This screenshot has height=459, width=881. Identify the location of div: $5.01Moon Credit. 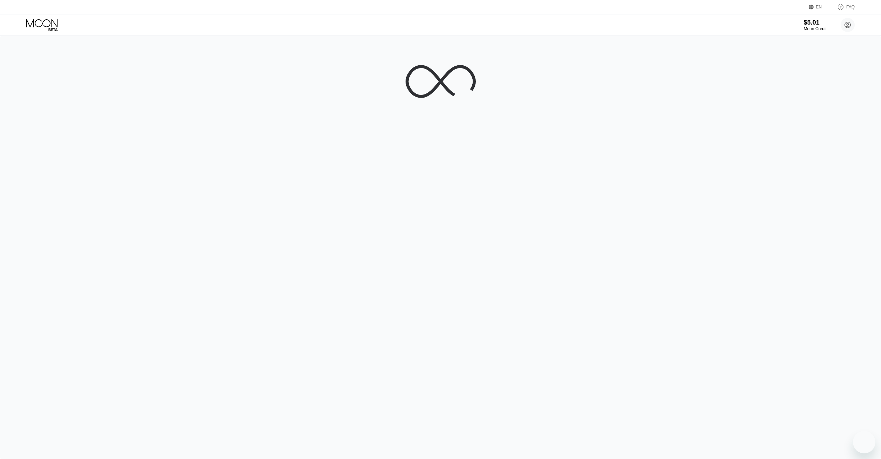
(815, 25).